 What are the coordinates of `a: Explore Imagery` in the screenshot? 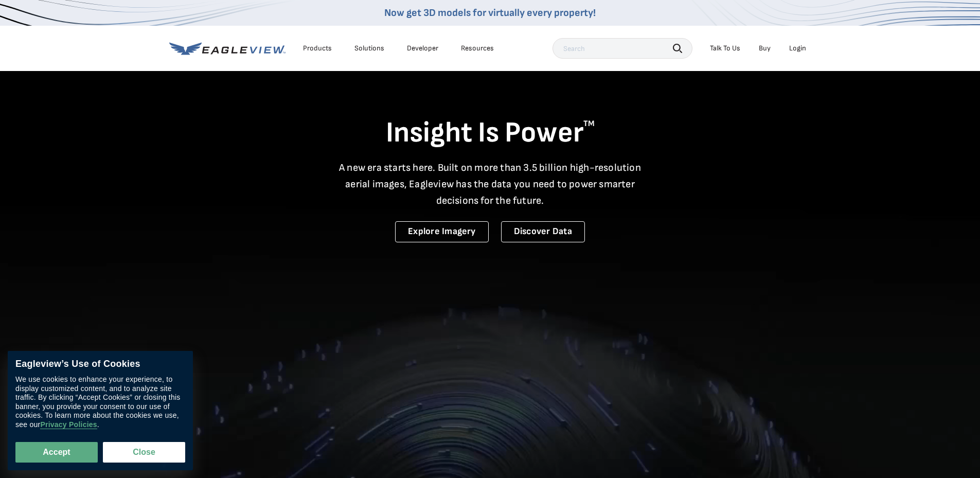 It's located at (442, 232).